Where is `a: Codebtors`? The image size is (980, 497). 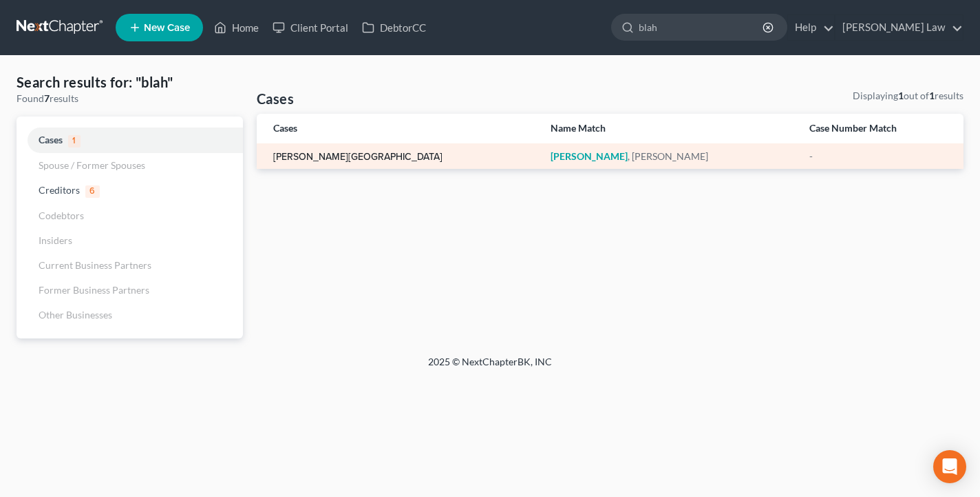 a: Codebtors is located at coordinates (130, 215).